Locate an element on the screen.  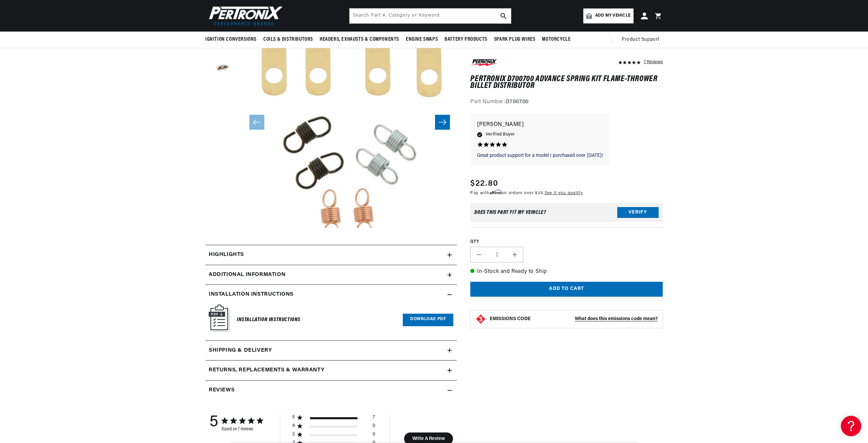
div: 4 star by 0 reviews is located at coordinates (334, 427).